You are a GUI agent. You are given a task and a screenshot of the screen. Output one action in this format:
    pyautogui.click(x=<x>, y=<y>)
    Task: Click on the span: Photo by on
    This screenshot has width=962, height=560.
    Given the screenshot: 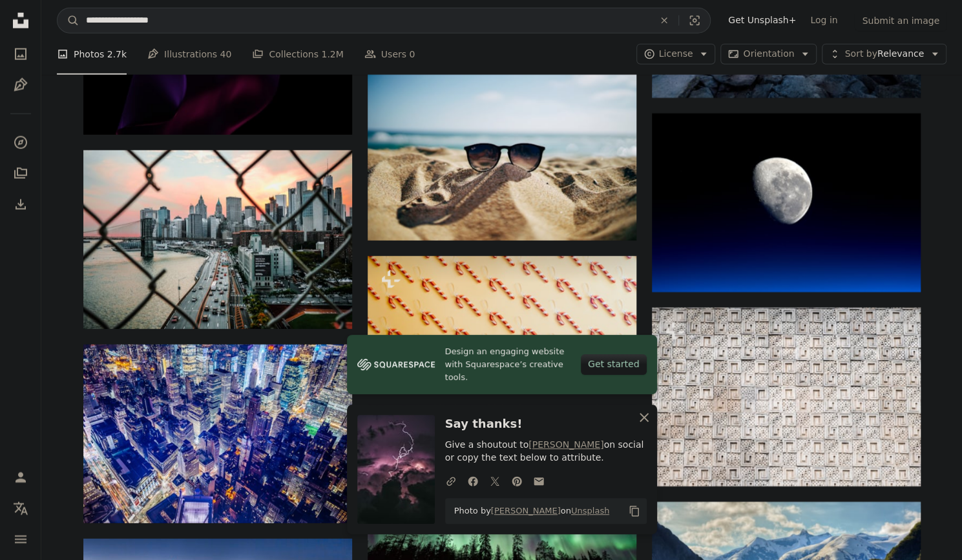 What is the action you would take?
    pyautogui.click(x=529, y=512)
    